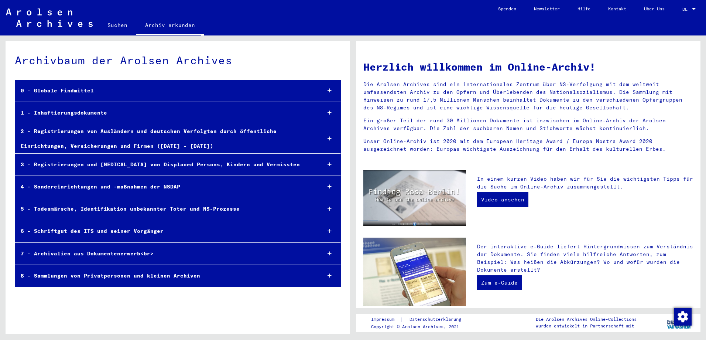  I want to click on a: Archiv erkunden, so click(170, 26).